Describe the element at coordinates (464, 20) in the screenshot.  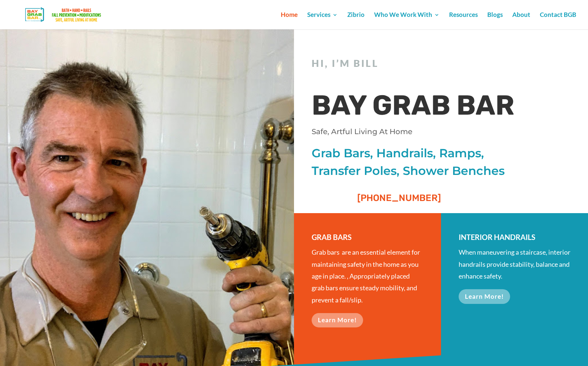
I see `a: Resources` at that location.